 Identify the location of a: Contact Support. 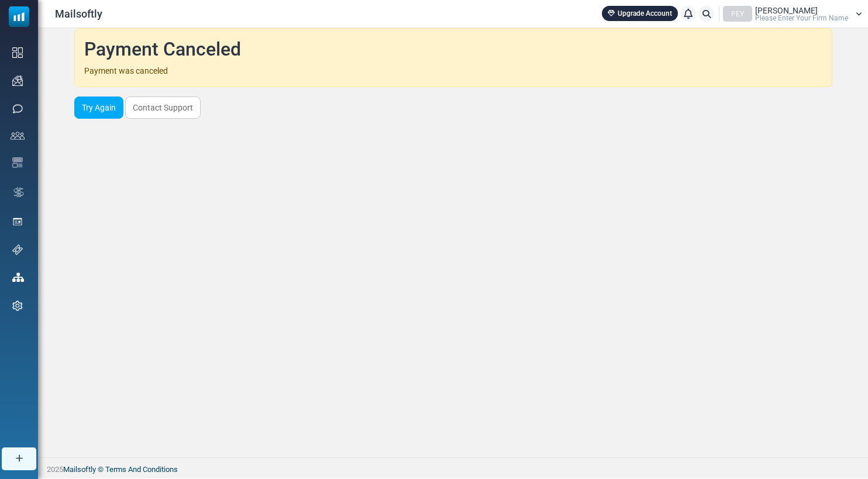
(162, 108).